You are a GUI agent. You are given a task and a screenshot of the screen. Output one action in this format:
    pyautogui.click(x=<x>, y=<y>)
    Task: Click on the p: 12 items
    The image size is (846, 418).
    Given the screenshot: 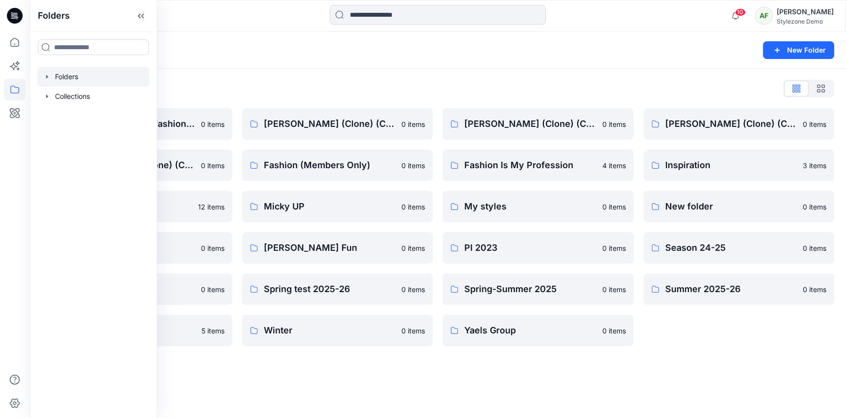 What is the action you would take?
    pyautogui.click(x=211, y=206)
    